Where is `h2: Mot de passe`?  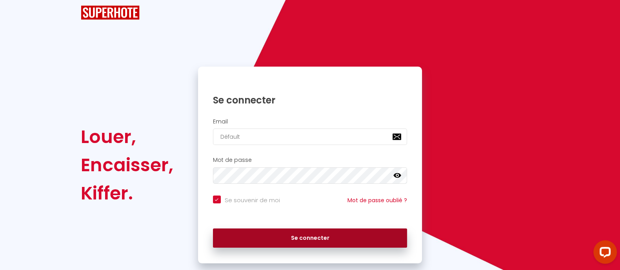
h2: Mot de passe is located at coordinates (310, 160).